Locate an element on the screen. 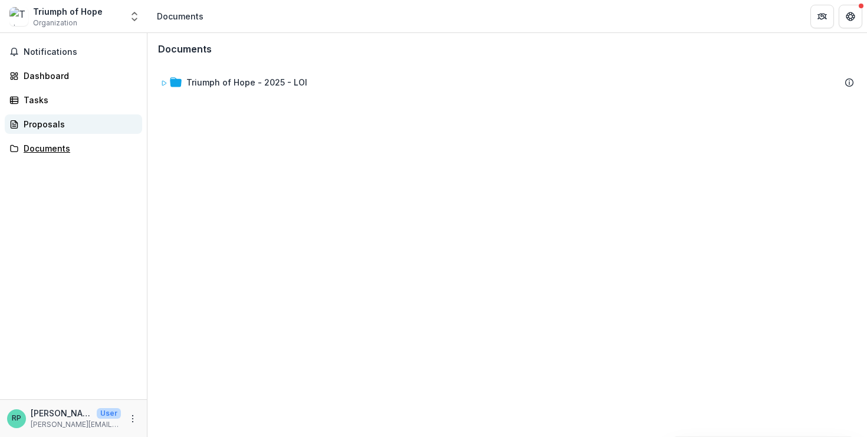 This screenshot has height=437, width=867. div: Dashboard is located at coordinates (78, 76).